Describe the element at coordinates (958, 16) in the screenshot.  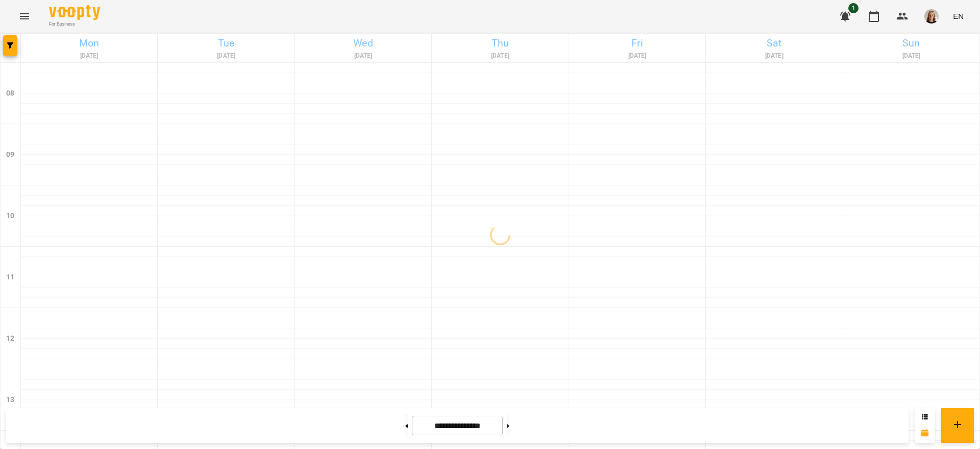
I see `button: EN` at that location.